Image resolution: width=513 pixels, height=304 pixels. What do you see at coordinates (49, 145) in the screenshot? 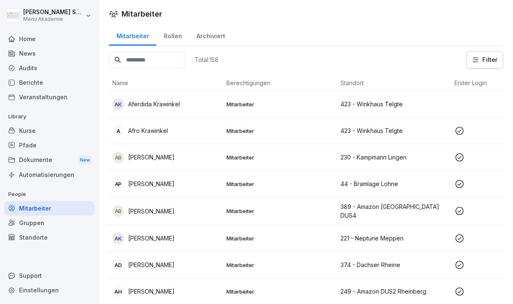
I see `a: Pfade` at bounding box center [49, 145].